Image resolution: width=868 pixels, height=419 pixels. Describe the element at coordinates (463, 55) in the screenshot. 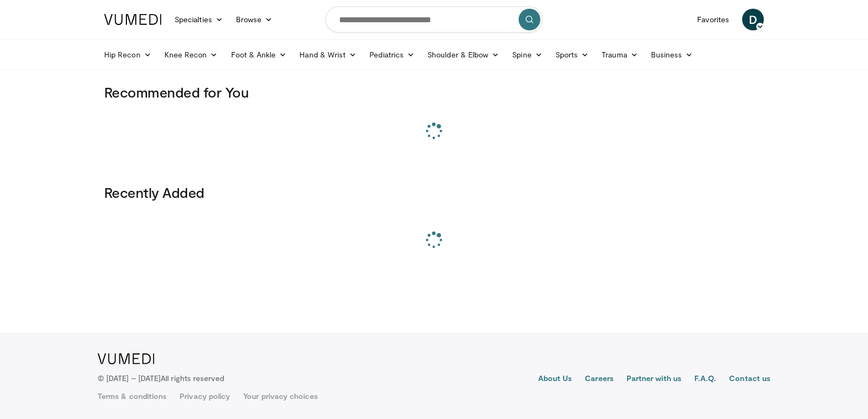

I see `a: Shoulder & Elbow` at that location.